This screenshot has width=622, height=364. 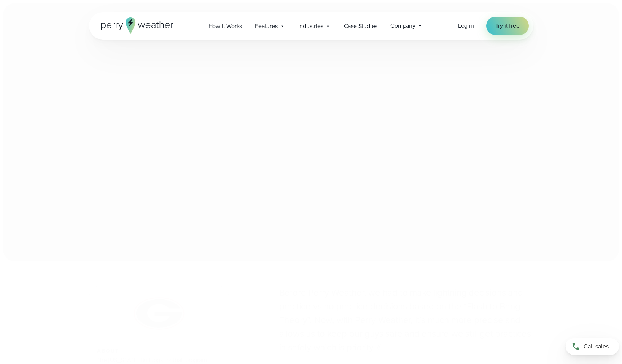 I want to click on span: Features, so click(x=266, y=26).